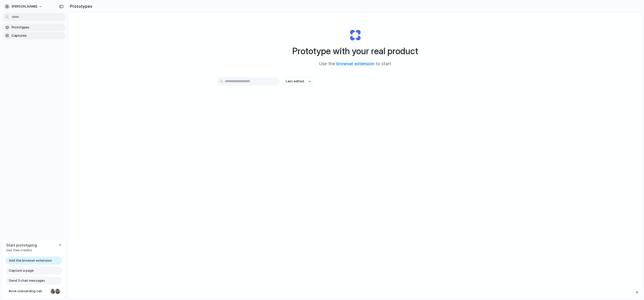  What do you see at coordinates (298, 81) in the screenshot?
I see `button: Last edited` at bounding box center [298, 81].